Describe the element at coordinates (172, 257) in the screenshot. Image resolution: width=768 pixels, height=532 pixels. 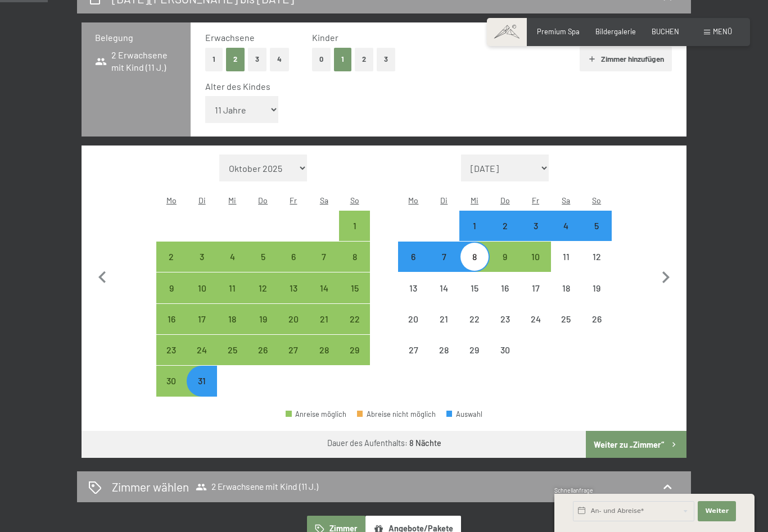
I see `div: Mon Mar 02 2026` at that location.